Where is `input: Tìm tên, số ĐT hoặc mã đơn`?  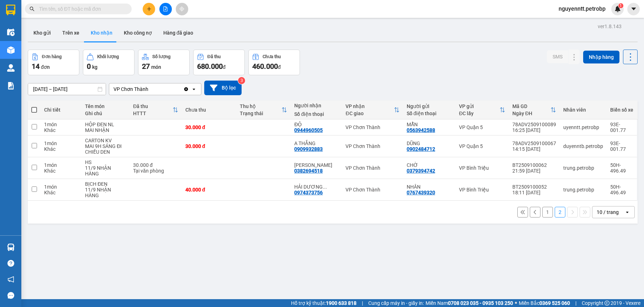
input: Tìm tên, số ĐT hoặc mã đơn is located at coordinates (81, 9).